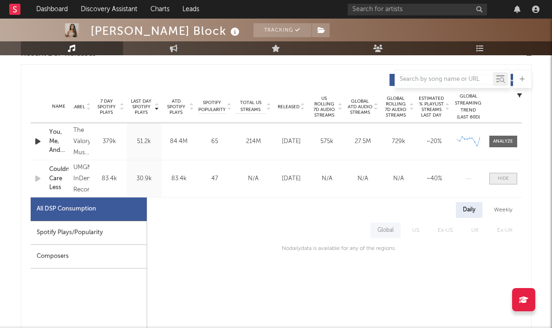 This screenshot has height=328, width=552. Describe the element at coordinates (144, 179) in the screenshot. I see `div: 30.9k` at that location.